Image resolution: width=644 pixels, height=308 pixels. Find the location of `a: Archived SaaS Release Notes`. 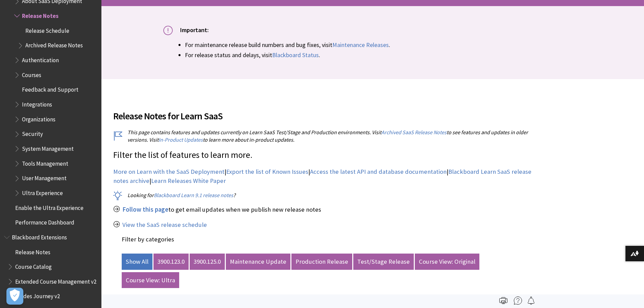

a: Archived SaaS Release Notes is located at coordinates (414, 132).